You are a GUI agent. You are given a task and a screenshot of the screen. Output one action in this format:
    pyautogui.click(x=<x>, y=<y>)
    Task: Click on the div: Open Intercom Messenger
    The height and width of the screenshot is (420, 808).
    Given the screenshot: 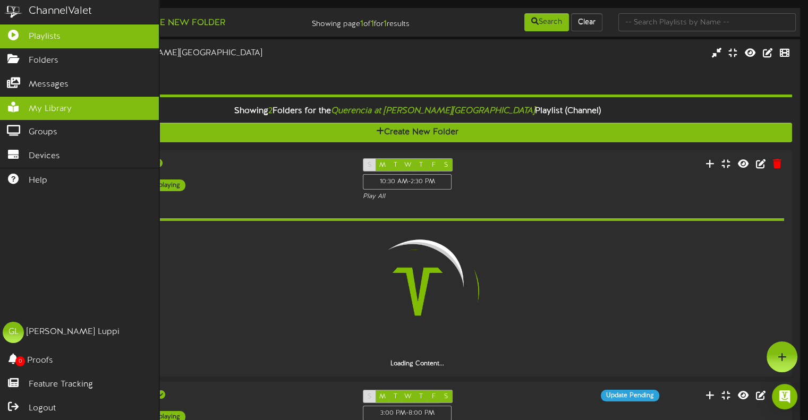 What is the action you would take?
    pyautogui.click(x=785, y=397)
    